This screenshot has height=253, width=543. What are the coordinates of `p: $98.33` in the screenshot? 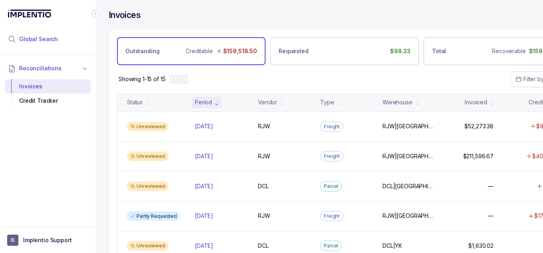 It's located at (400, 51).